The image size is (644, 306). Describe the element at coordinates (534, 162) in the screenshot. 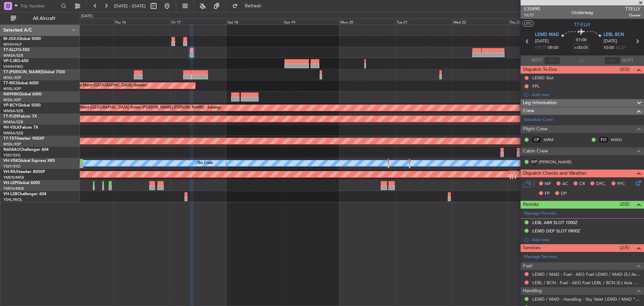

I see `div: ISP` at that location.